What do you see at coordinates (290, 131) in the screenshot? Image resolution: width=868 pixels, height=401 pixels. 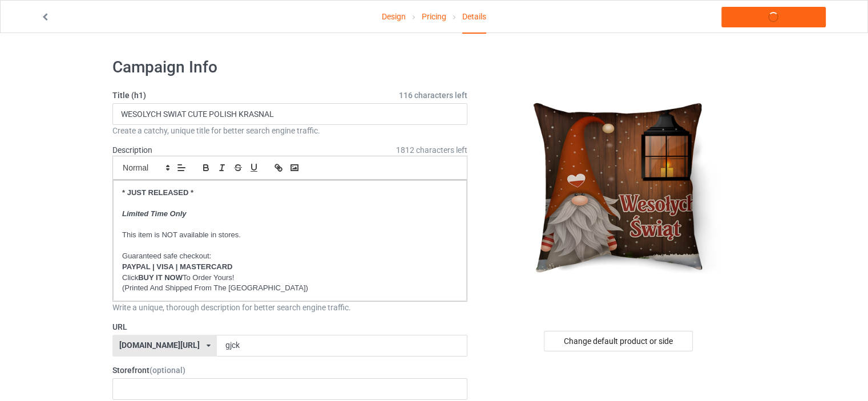 I see `div: Create a catchy, unique title for better search engine traffic.` at bounding box center [290, 131].